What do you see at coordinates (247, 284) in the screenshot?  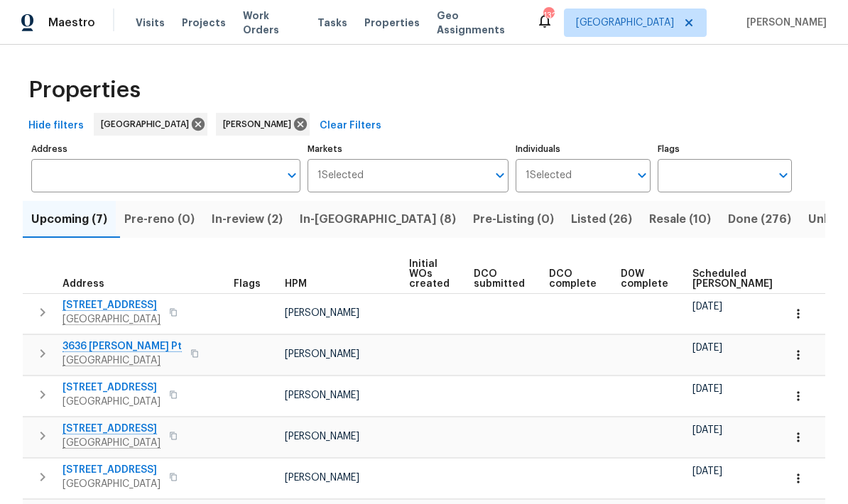 I see `span: Flags` at bounding box center [247, 284].